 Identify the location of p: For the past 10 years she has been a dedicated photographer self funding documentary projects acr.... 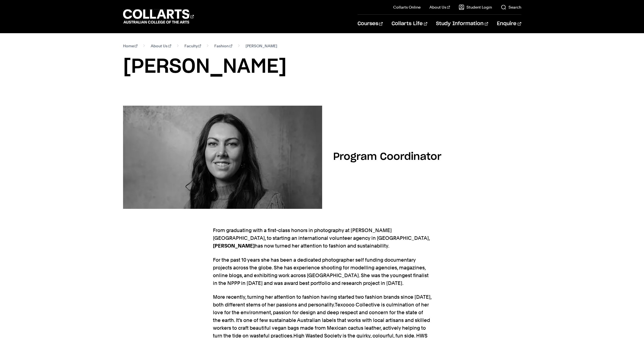
(322, 272).